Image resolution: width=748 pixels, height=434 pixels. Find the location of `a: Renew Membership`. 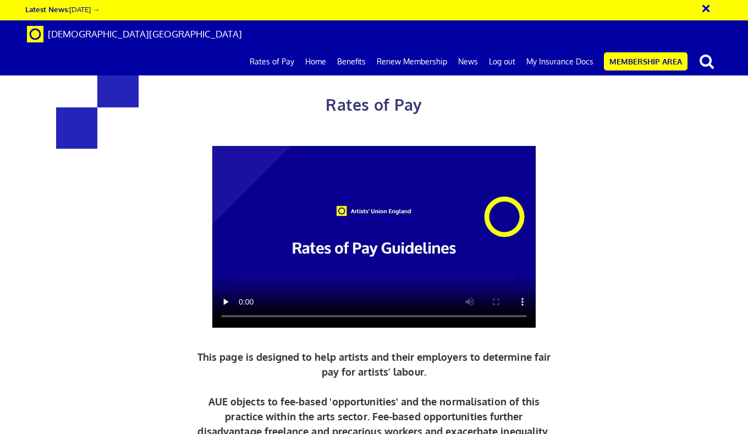

a: Renew Membership is located at coordinates (412, 62).